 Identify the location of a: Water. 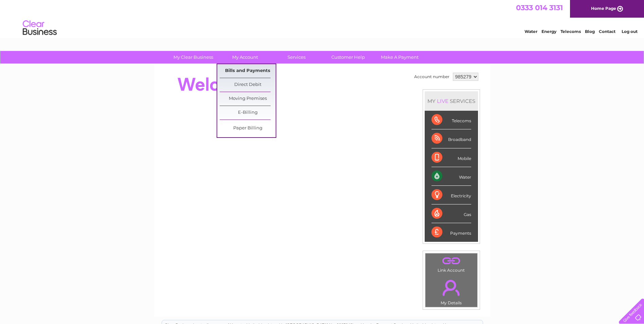
(531, 32).